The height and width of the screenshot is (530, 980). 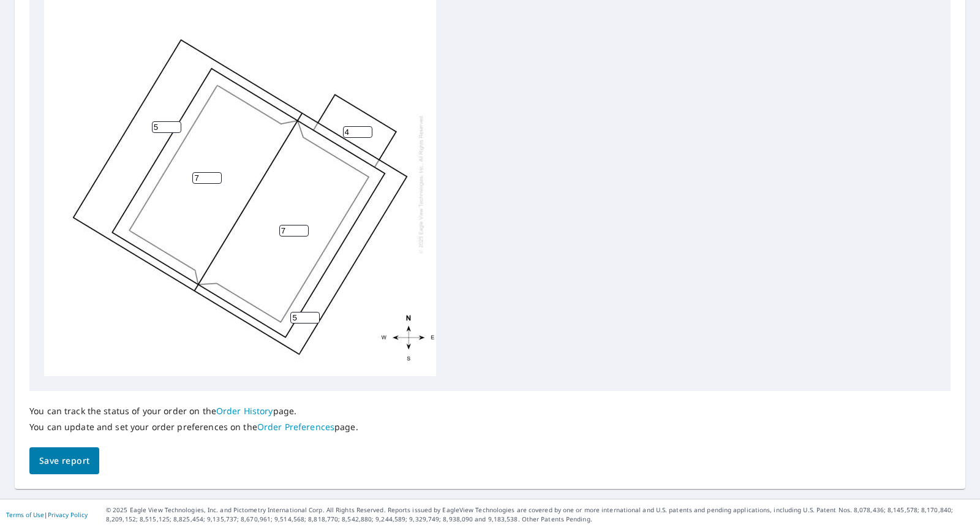 What do you see at coordinates (65, 461) in the screenshot?
I see `button: Save report` at bounding box center [65, 461].